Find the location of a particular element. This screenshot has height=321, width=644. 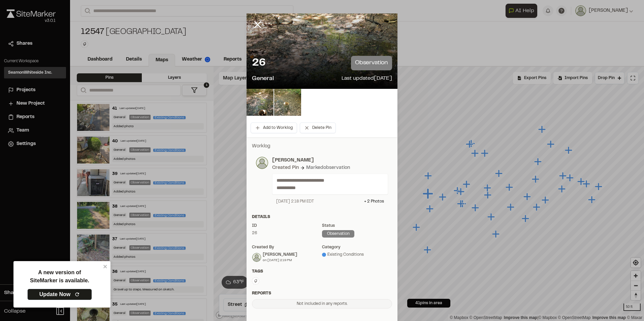

button: Delete Pin is located at coordinates (318, 128).